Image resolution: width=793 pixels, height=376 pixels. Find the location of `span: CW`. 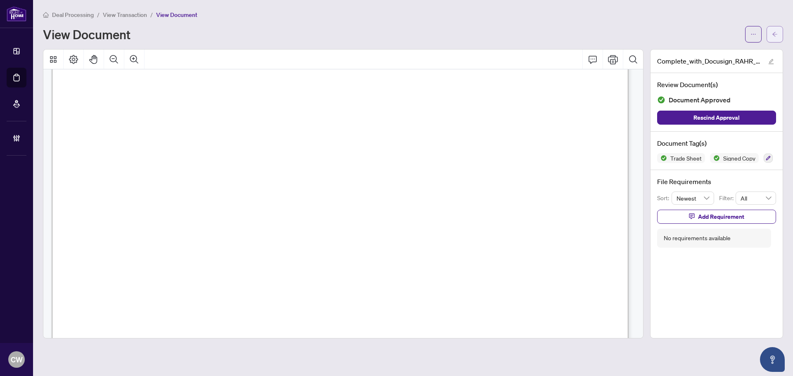

span: CW is located at coordinates (17, 360).